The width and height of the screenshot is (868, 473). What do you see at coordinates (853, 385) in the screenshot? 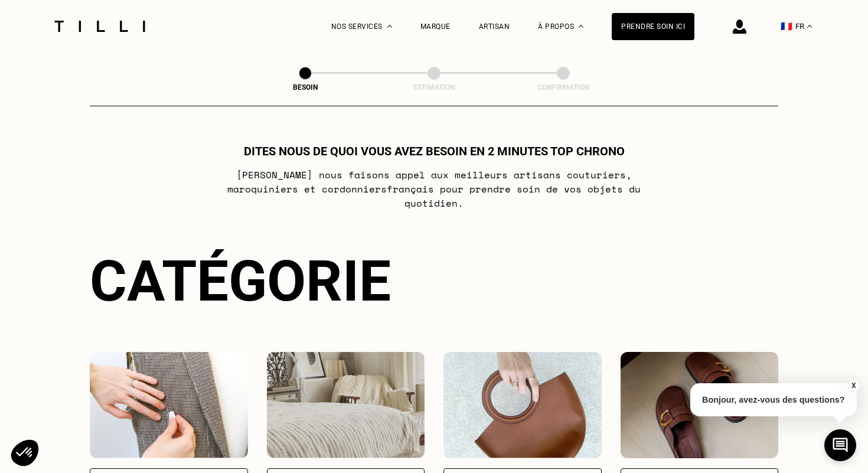
I see `button: X` at bounding box center [853, 385].